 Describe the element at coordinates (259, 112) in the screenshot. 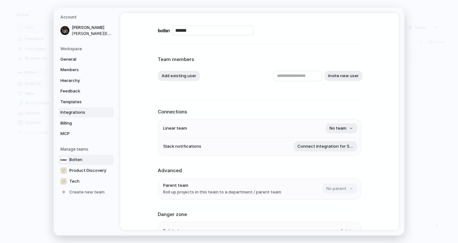

I see `h2: Connections` at that location.